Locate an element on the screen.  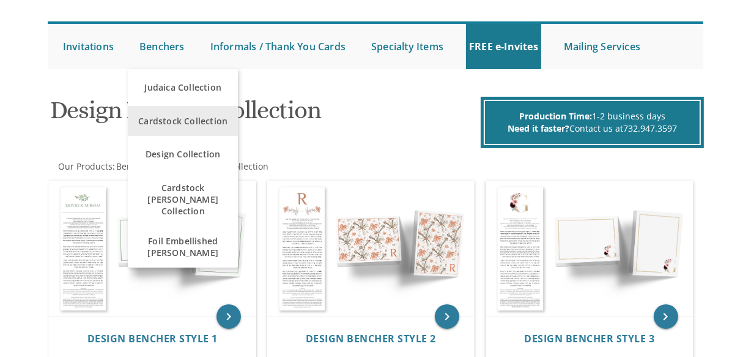
img: Design Bencher Style 1 is located at coordinates (152, 249).